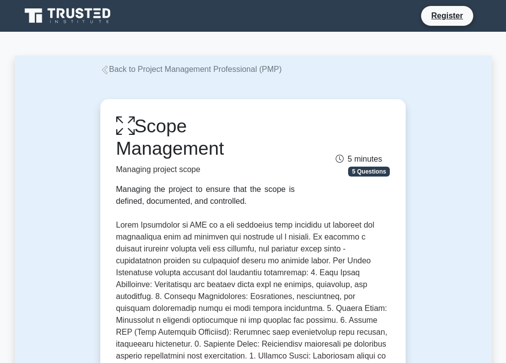  Describe the element at coordinates (358, 159) in the screenshot. I see `span: 5 minutes` at that location.